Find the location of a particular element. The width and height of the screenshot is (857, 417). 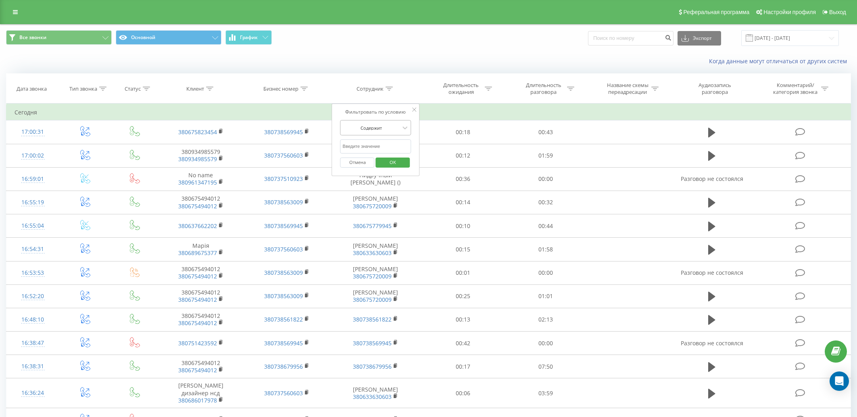

div: Клиент is located at coordinates (195, 89).